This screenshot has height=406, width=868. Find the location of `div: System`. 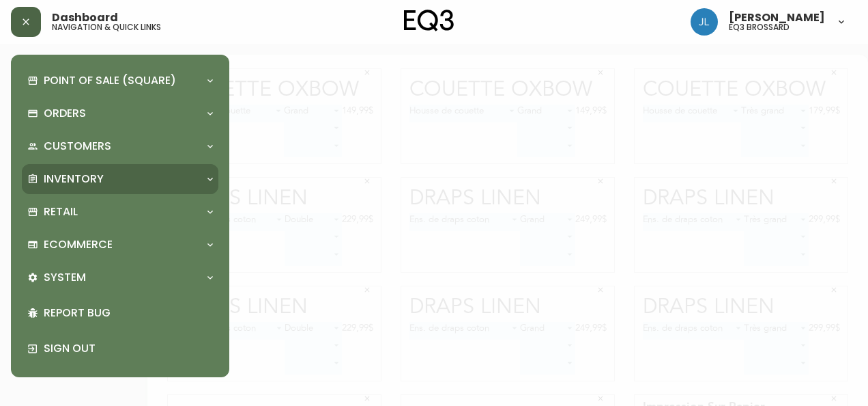

div: System is located at coordinates (120, 277).